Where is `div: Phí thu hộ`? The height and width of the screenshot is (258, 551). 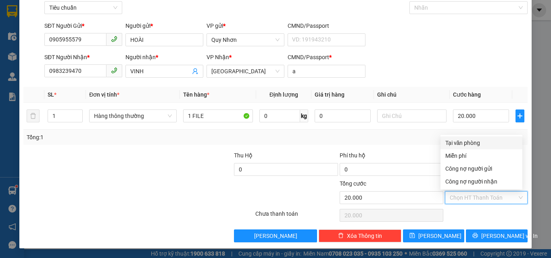
div: Phí thu hộ is located at coordinates (391, 157).